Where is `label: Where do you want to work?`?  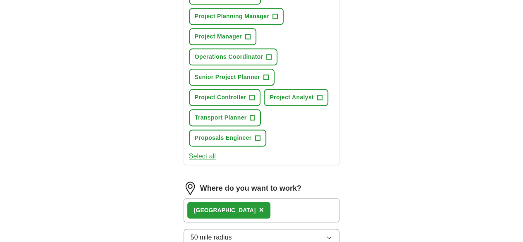
label: Where do you want to work? is located at coordinates (250, 188).